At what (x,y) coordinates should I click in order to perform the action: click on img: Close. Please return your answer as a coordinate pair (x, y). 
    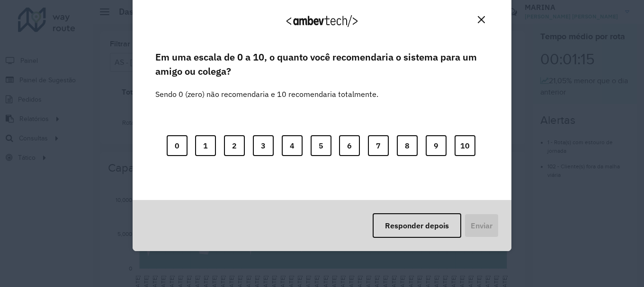
    Looking at the image, I should click on (481, 20).